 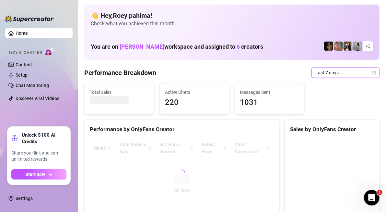 What do you see at coordinates (380, 192) in the screenshot?
I see `span: 1` at bounding box center [380, 192].